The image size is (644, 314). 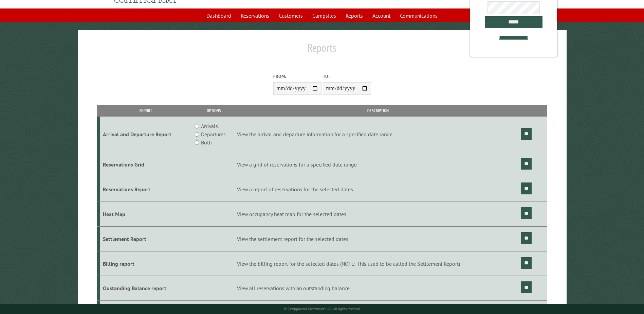 What do you see at coordinates (146, 110) in the screenshot?
I see `th: Report` at bounding box center [146, 110].